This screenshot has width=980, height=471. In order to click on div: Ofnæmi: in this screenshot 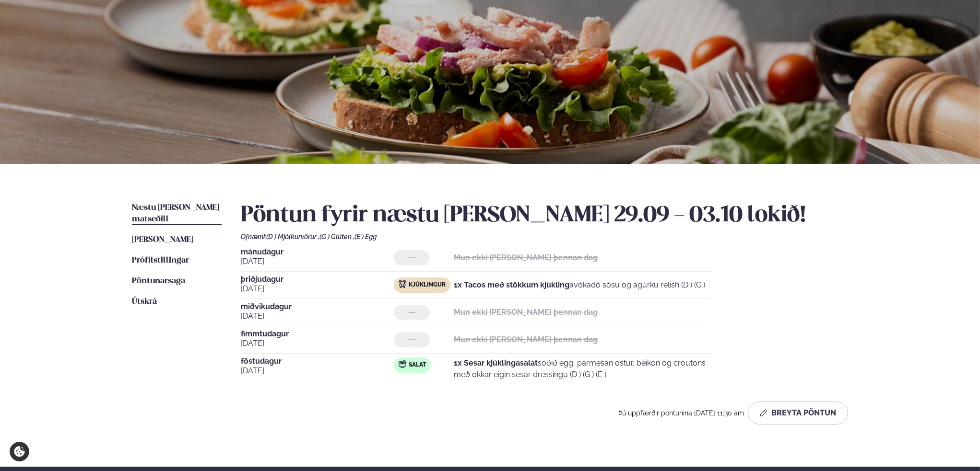, I will do `click(544, 237)`.